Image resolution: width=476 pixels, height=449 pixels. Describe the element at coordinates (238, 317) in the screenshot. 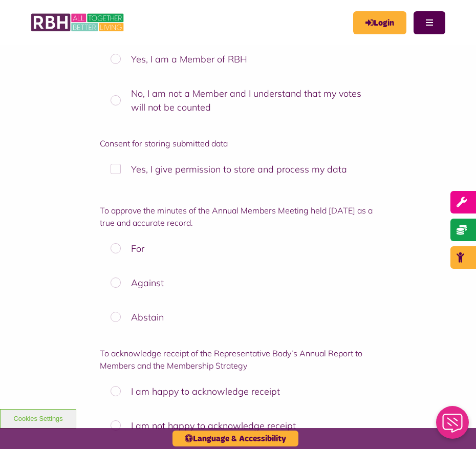

I see `label: Abstain` at that location.